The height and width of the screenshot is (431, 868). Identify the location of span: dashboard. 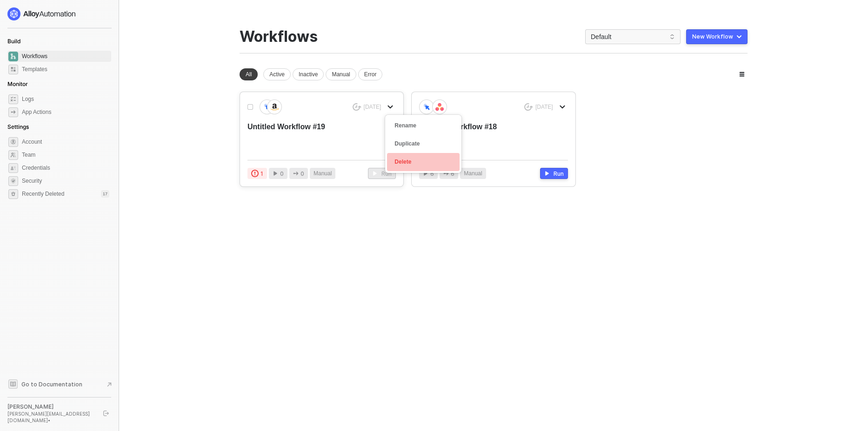
(13, 56).